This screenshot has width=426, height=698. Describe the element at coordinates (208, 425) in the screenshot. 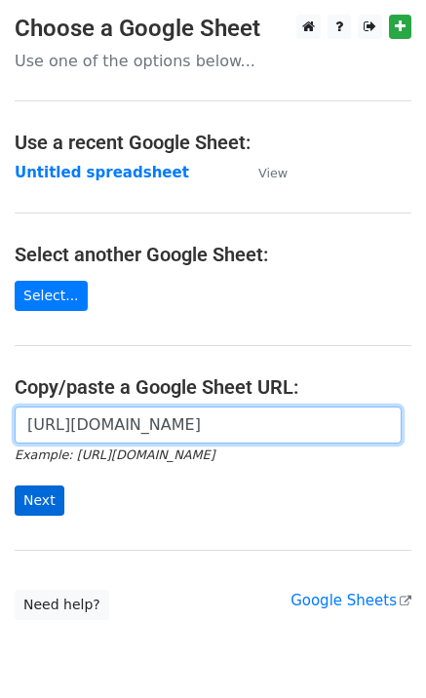

I see `input: Paste your Google Sheet URL here` at that location.